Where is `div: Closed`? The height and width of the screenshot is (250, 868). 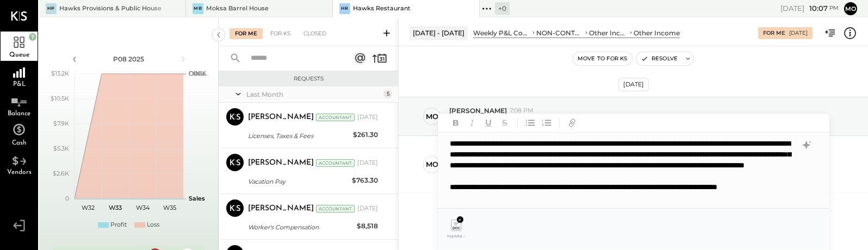
div: Closed is located at coordinates (315, 33).